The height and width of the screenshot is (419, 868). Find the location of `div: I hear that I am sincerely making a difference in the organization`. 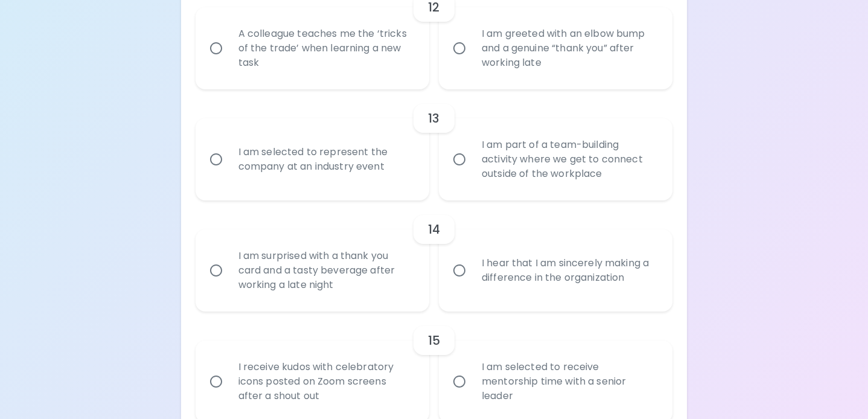

div: I hear that I am sincerely making a difference in the organization is located at coordinates (568, 271).